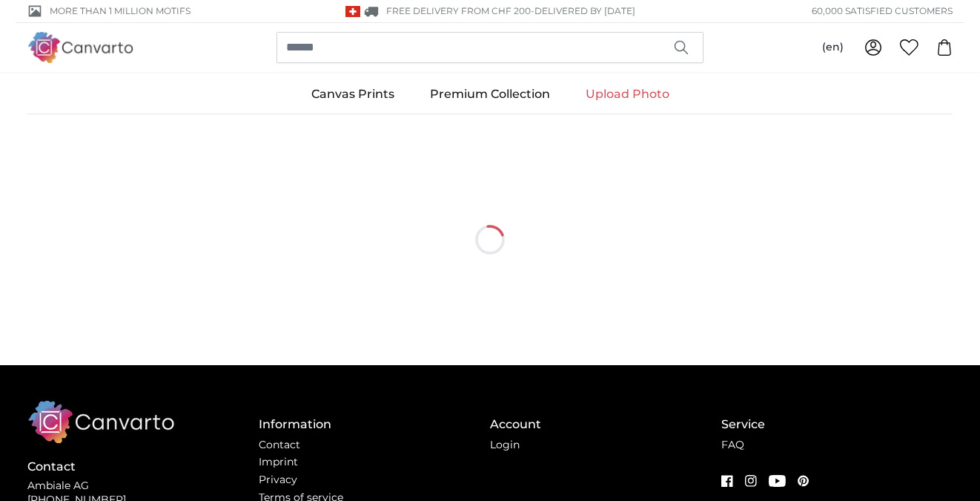  Describe the element at coordinates (627, 94) in the screenshot. I see `a: Upload Photo` at that location.